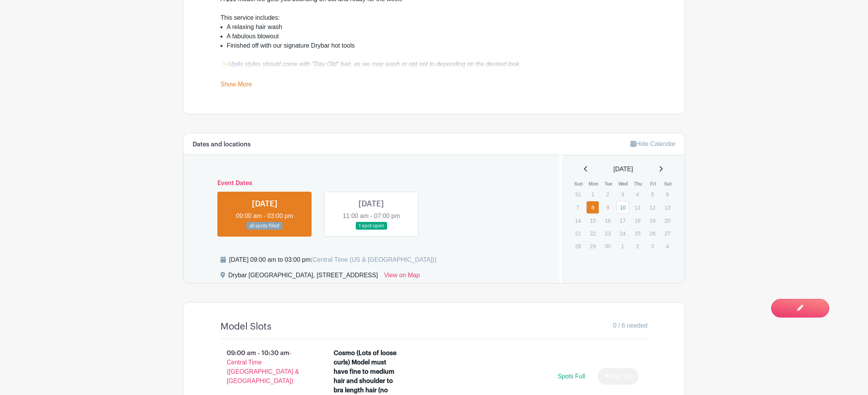  Describe the element at coordinates (668, 220) in the screenshot. I see `p: 20` at that location.